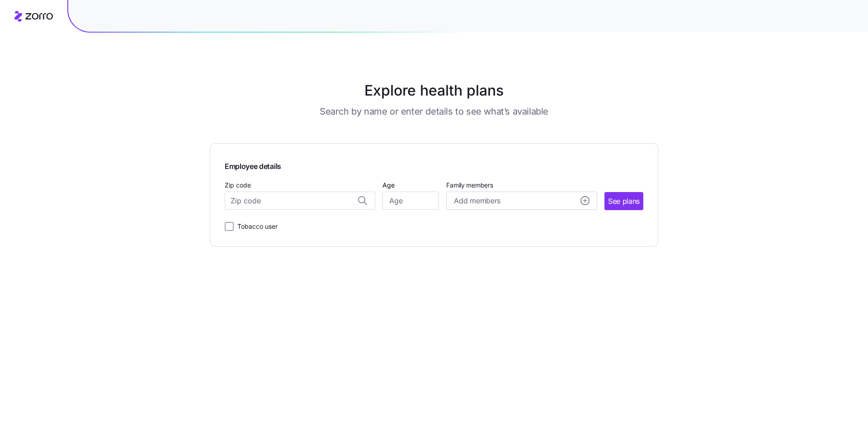 The image size is (868, 428). What do you see at coordinates (585, 201) in the screenshot?
I see `svg: add icon` at bounding box center [585, 201].